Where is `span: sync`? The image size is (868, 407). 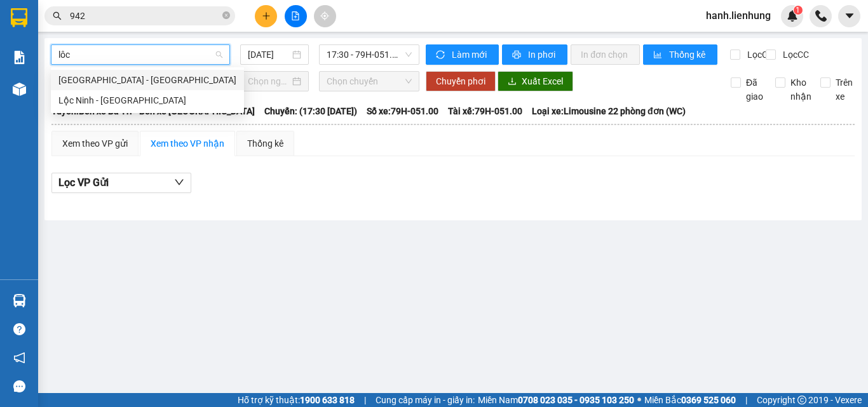 span: sync is located at coordinates (441, 56).